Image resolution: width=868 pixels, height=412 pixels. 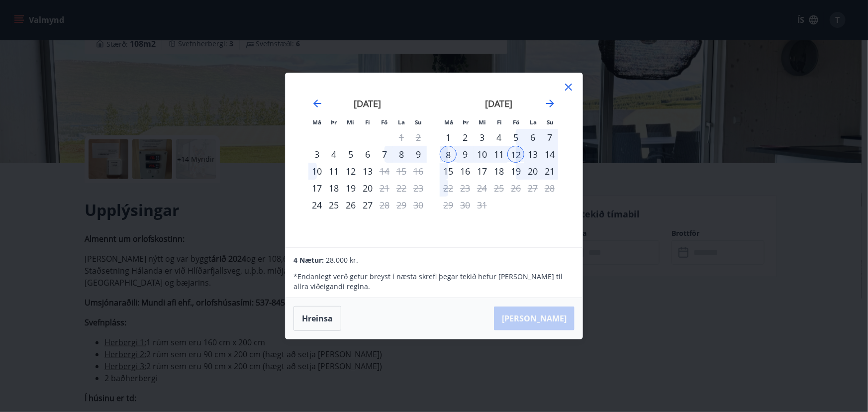 What do you see at coordinates (465, 171) in the screenshot?
I see `div: 16` at bounding box center [465, 171].